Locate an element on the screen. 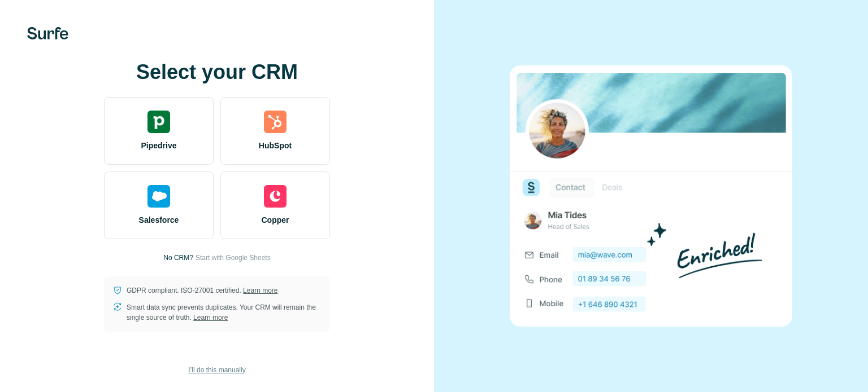 The height and width of the screenshot is (392, 868). span: Start with Google Sheets is located at coordinates (232, 258).